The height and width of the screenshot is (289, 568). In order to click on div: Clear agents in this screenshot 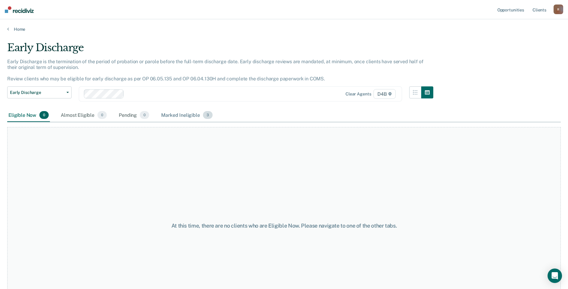, I will do `click(358, 94)`.